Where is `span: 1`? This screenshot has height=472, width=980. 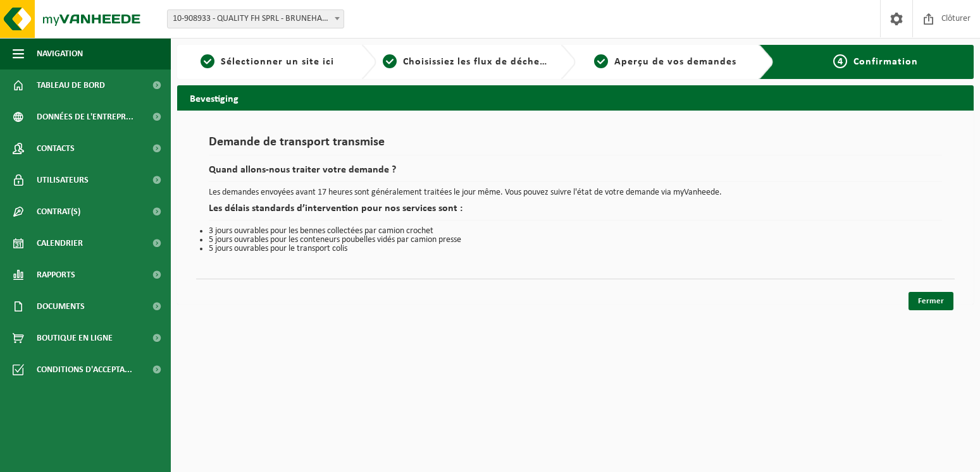 span: 1 is located at coordinates (208, 61).